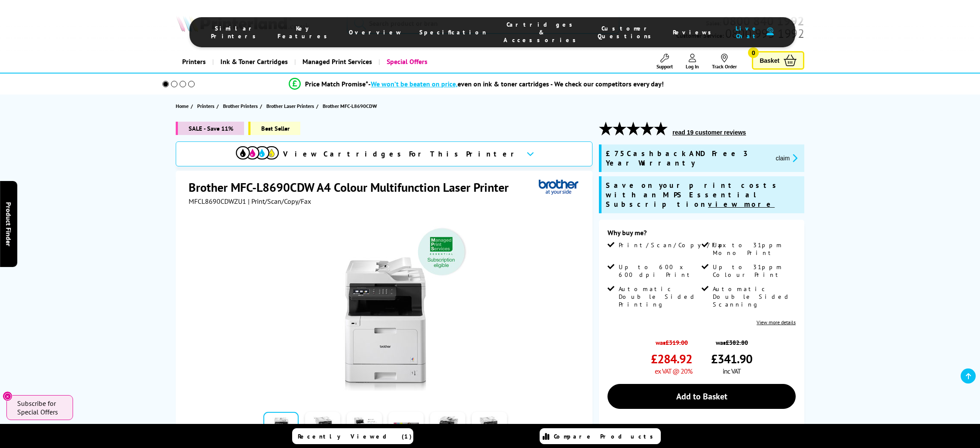 This screenshot has width=980, height=448. I want to click on span: Cartridges & Accessories, so click(542, 32).